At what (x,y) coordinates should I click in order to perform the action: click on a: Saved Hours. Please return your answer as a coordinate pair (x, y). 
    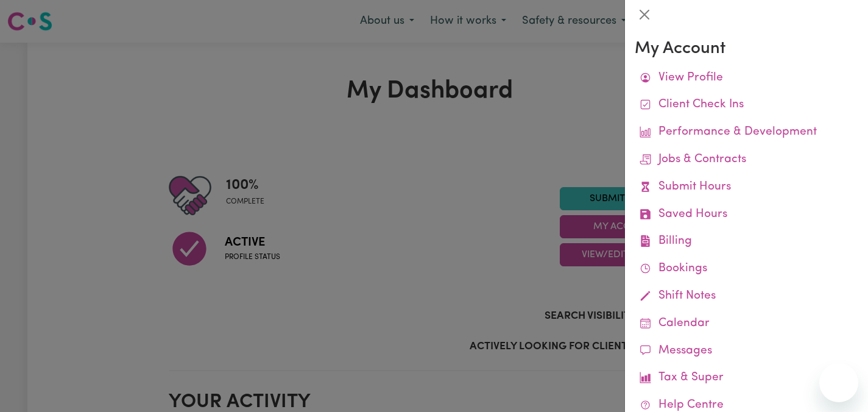
    Looking at the image, I should click on (746, 215).